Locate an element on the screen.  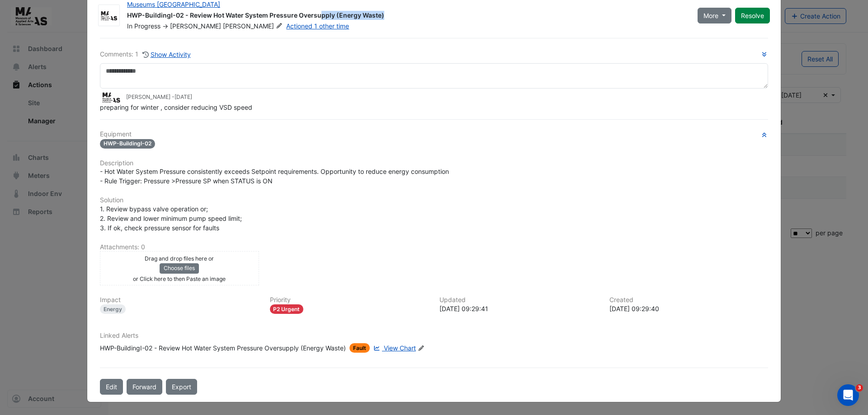
h6: Solution is located at coordinates (434, 200).